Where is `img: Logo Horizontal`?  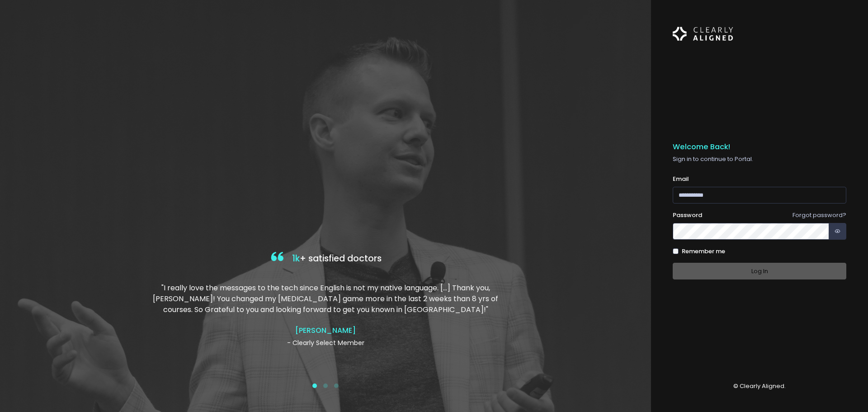
img: Logo Horizontal is located at coordinates (703, 34).